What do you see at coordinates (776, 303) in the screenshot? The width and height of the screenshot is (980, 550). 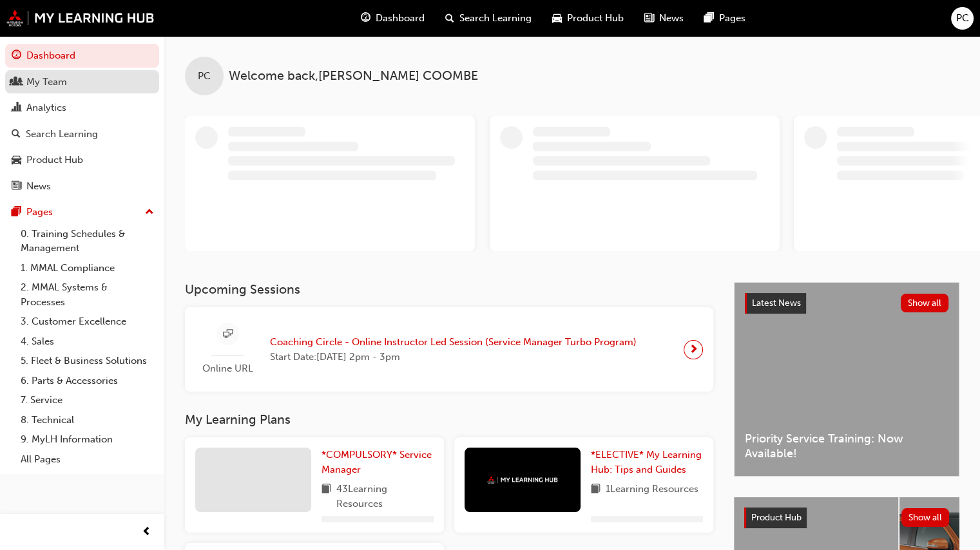 I see `span: Latest News` at bounding box center [776, 303].